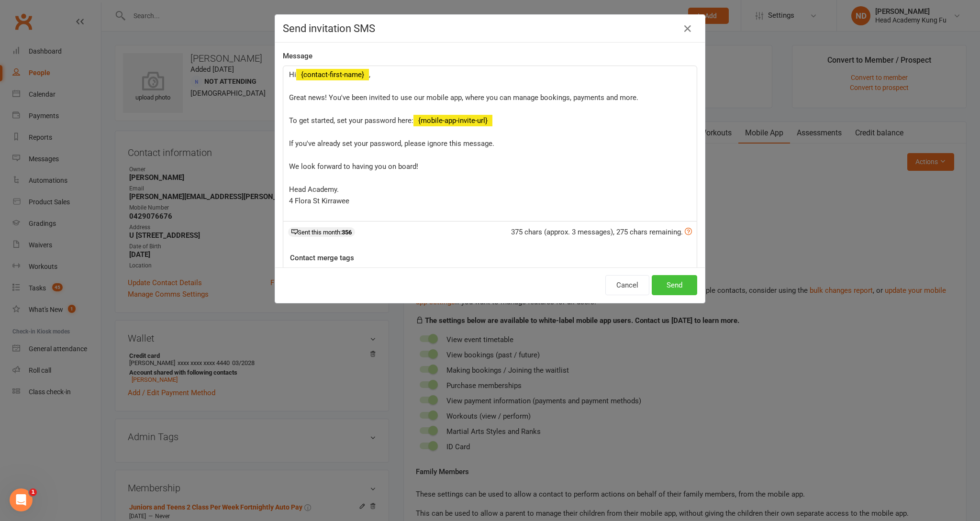 The width and height of the screenshot is (980, 521). I want to click on label: Message, so click(298, 56).